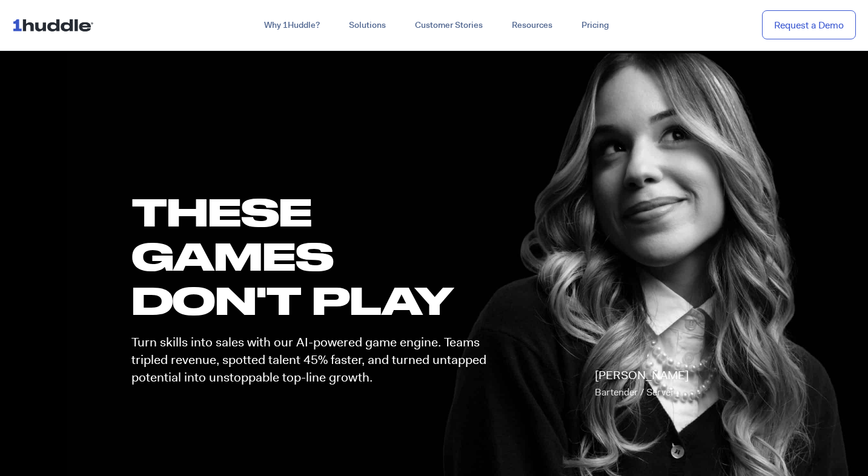 The image size is (868, 476). I want to click on a: Customer Stories, so click(449, 25).